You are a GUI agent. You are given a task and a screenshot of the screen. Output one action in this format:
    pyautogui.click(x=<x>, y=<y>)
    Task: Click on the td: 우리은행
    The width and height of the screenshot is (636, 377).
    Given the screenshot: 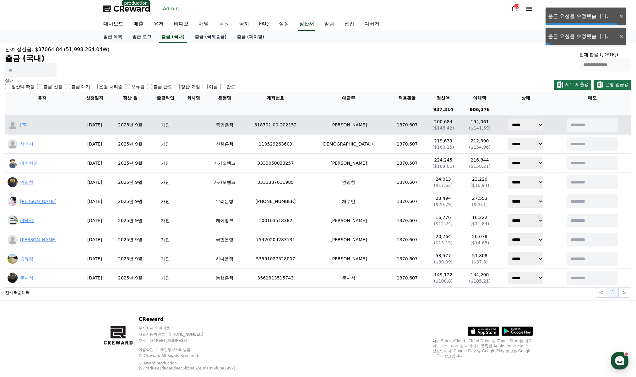 What is the action you would take?
    pyautogui.click(x=225, y=202)
    